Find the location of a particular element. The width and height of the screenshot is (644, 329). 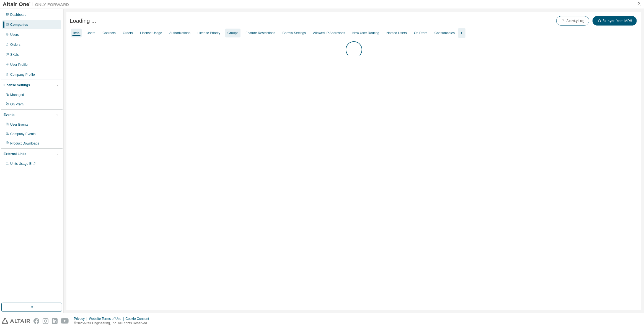

div: Company Events is located at coordinates (23, 134).